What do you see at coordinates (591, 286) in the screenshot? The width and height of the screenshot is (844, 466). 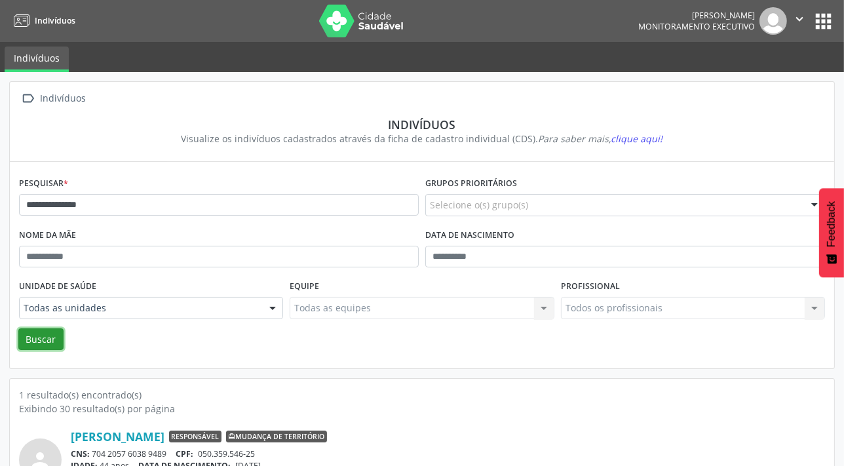 I see `label: Profissional` at bounding box center [591, 286].